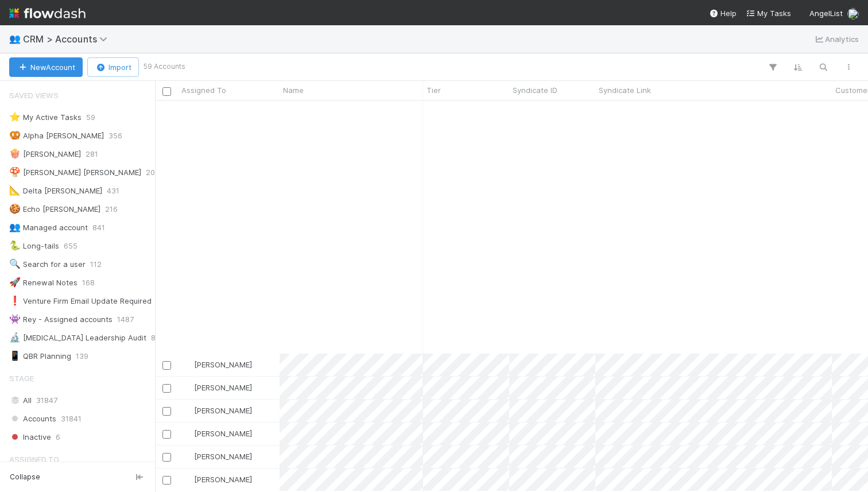  Describe the element at coordinates (125, 319) in the screenshot. I see `span: 1487` at that location.